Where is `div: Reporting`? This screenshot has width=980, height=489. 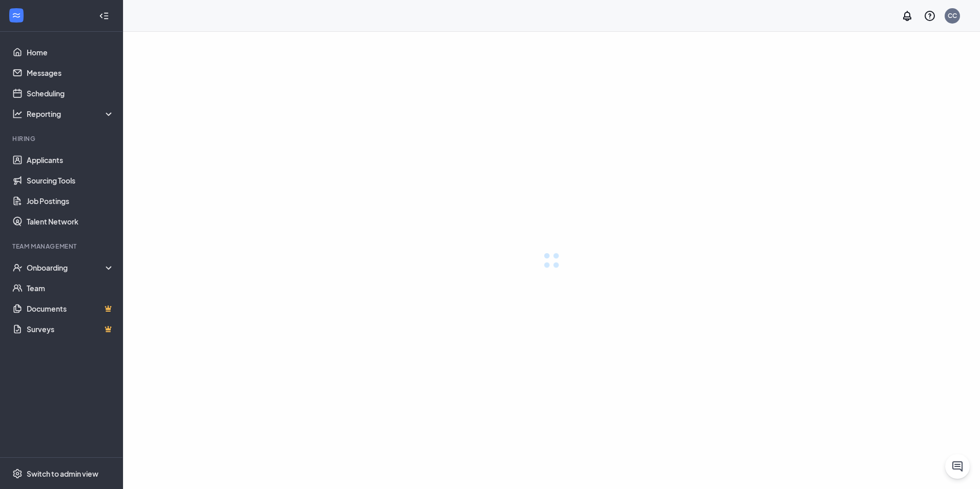 div: Reporting is located at coordinates (70, 114).